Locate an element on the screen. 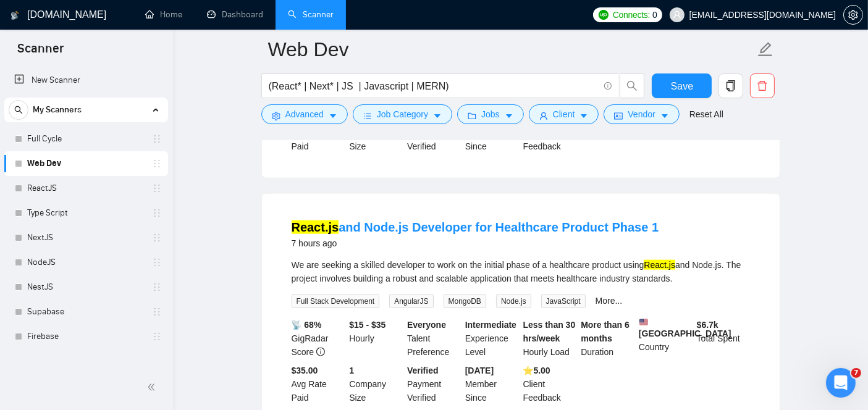 The width and height of the screenshot is (868, 410). div: Duration is located at coordinates (608, 339).